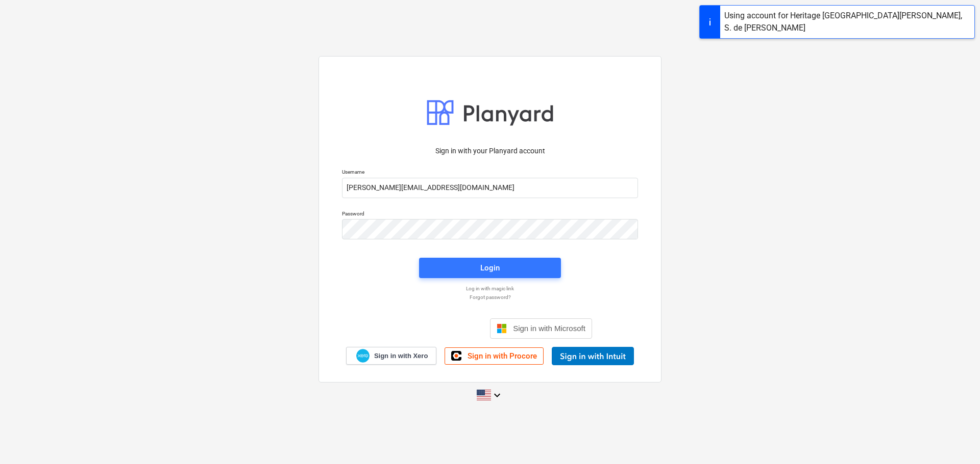  Describe the element at coordinates (490, 268) in the screenshot. I see `div: Login` at that location.